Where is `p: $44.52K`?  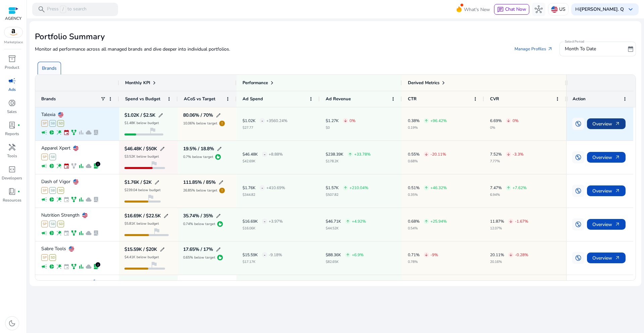 p: $44.52K is located at coordinates (346, 229).